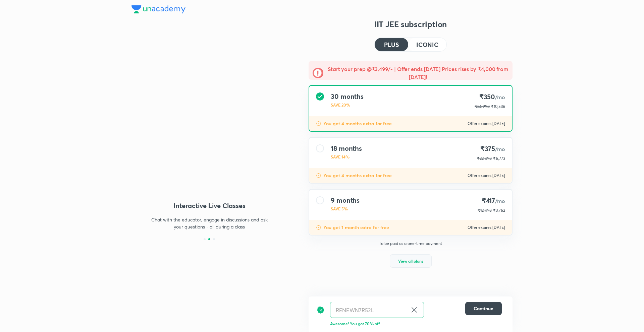 This screenshot has height=332, width=644. What do you see at coordinates (499, 210) in the screenshot?
I see `span: ₹3,762` at bounding box center [499, 210].